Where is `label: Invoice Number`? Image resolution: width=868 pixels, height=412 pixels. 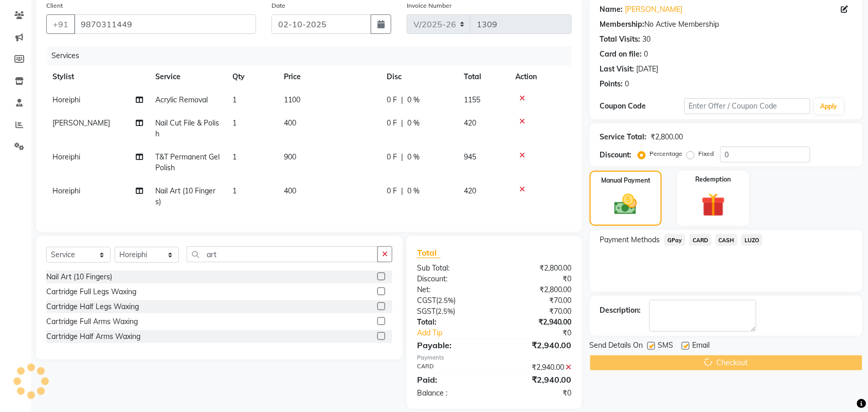
label: Invoice Number is located at coordinates (429, 6).